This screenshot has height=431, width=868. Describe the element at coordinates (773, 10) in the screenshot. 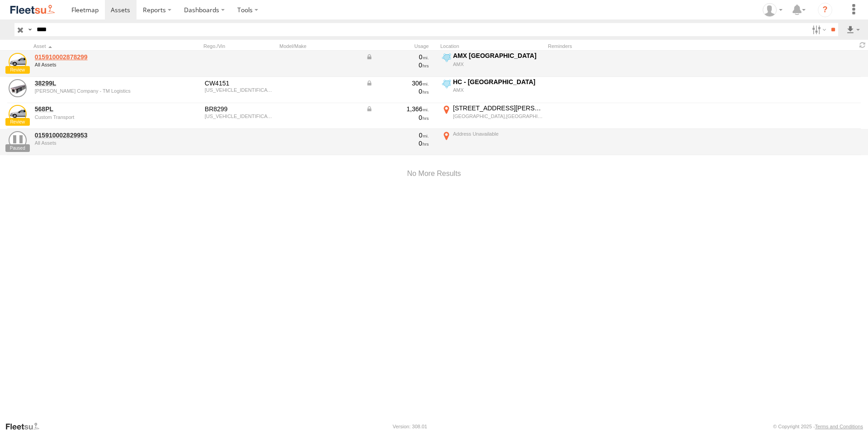

I see `div: Greg Jones` at that location.